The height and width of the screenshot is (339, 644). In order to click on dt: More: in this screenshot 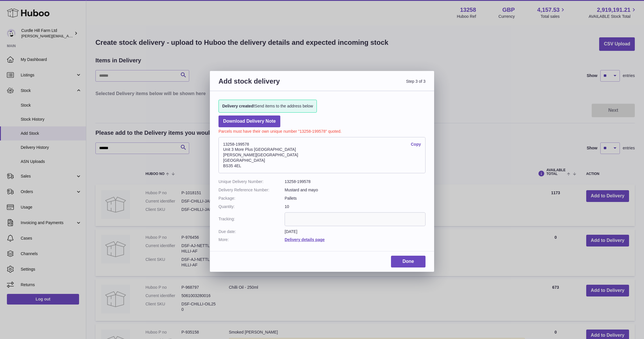, I will do `click(251, 240)`.